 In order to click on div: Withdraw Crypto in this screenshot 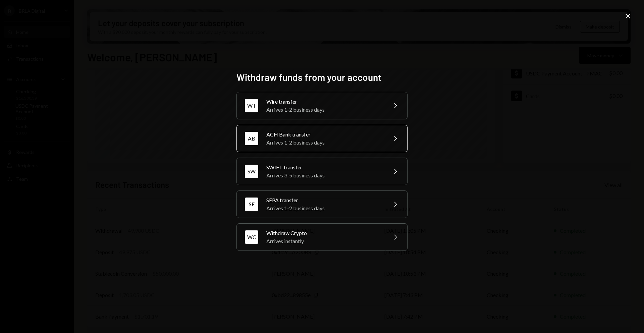, I will do `click(325, 233)`.